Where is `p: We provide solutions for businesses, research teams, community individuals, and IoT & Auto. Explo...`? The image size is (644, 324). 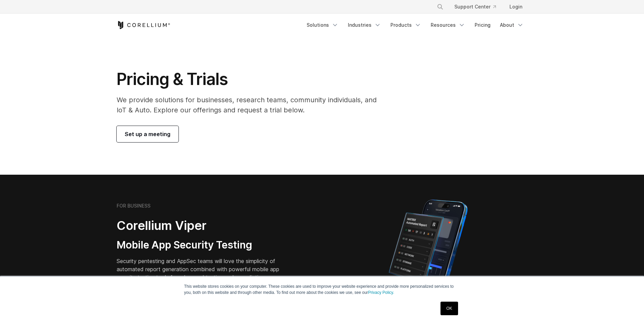
p: We provide solutions for businesses, research teams, community individuals, and IoT & Auto. Explo... is located at coordinates (251, 104).